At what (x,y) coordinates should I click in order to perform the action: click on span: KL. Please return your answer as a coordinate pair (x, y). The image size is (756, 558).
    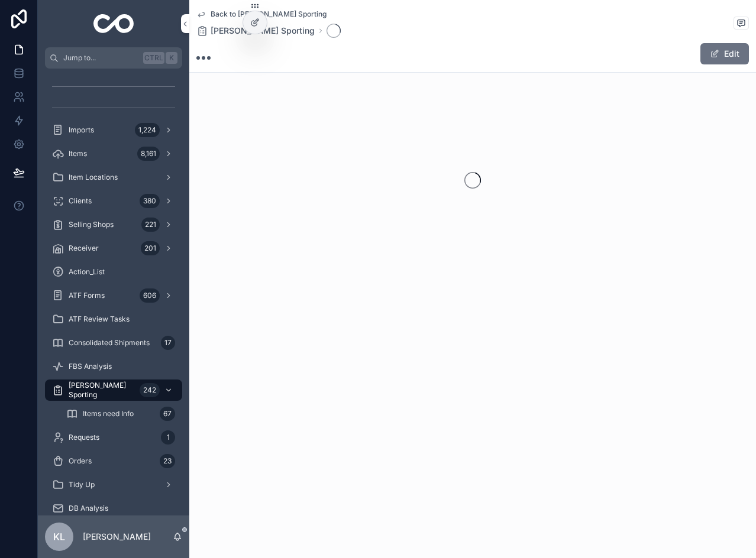
    Looking at the image, I should click on (59, 537).